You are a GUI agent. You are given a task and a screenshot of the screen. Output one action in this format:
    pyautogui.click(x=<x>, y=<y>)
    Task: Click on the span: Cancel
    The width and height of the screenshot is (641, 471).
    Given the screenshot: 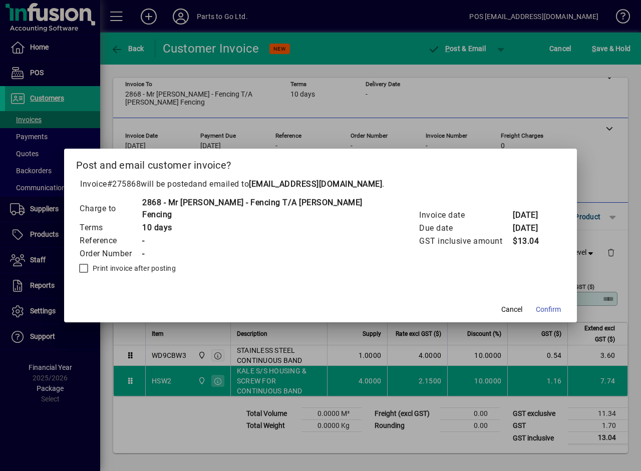 What is the action you would take?
    pyautogui.click(x=512, y=310)
    